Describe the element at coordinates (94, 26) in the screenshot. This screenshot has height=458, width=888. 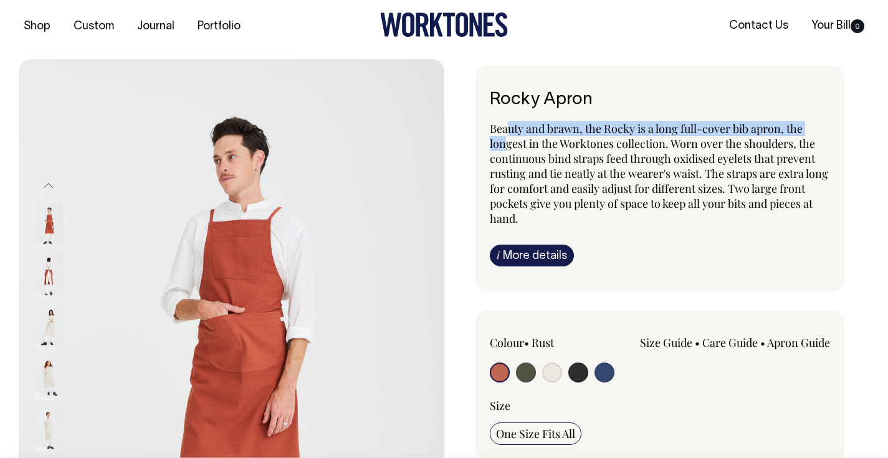
I see `a: Custom` at that location.